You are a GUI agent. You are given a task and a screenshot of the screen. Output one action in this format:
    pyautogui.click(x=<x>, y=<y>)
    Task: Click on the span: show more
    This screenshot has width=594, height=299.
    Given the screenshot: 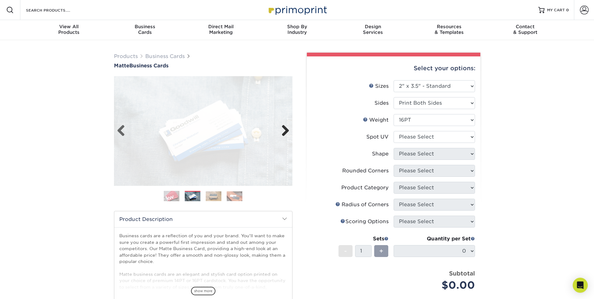 What is the action you would take?
    pyautogui.click(x=203, y=291)
    